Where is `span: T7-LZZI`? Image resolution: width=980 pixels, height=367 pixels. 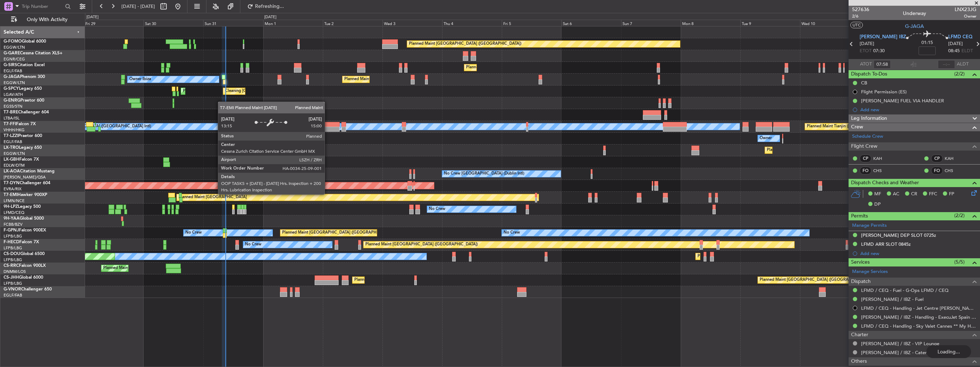
span: T7-LZZI is located at coordinates (11, 136).